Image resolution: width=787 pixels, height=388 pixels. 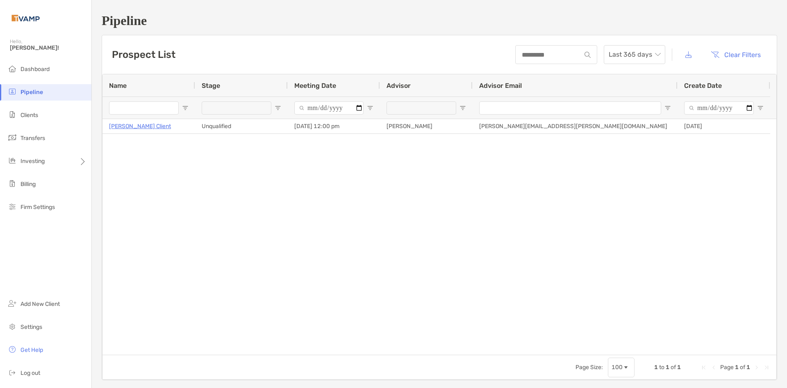 What do you see at coordinates (589, 367) in the screenshot?
I see `div: Page Size:` at bounding box center [589, 367].